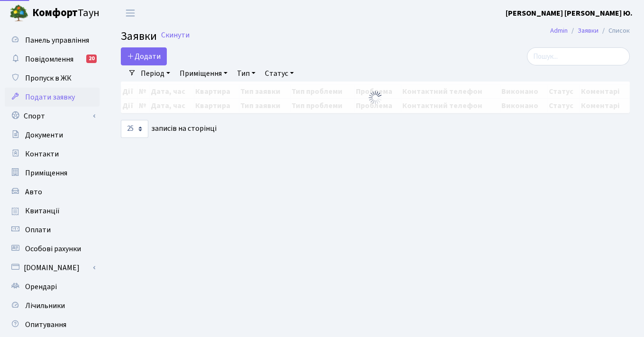  What do you see at coordinates (175, 35) in the screenshot?
I see `a: Скинути` at bounding box center [175, 35].